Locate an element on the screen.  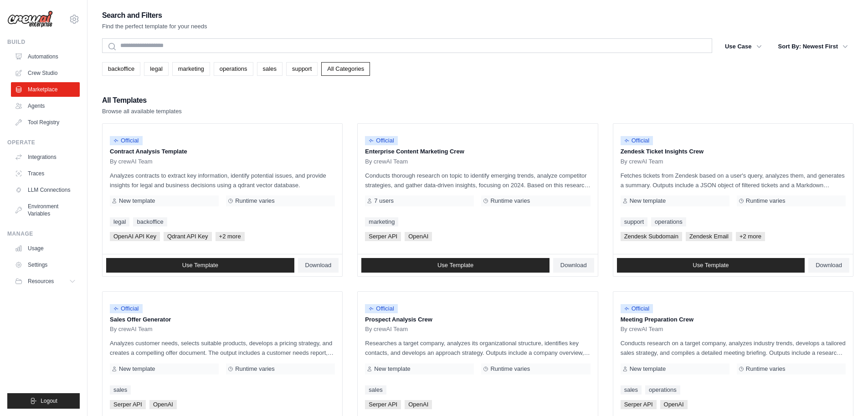
a: All Categories is located at coordinates (345, 69).